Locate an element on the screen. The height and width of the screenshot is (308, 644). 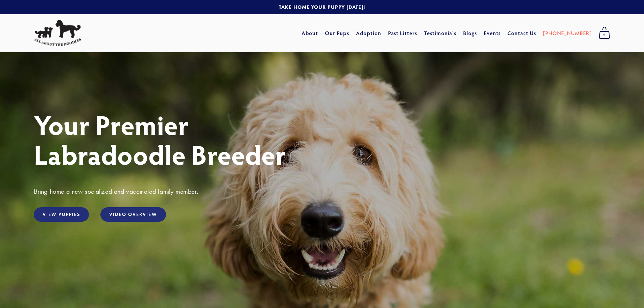
a: Our Pups is located at coordinates (337, 33).